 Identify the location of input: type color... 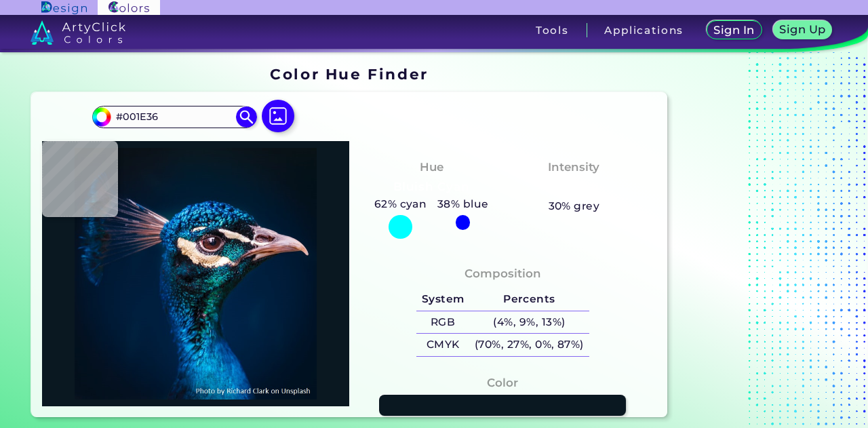
(174, 117).